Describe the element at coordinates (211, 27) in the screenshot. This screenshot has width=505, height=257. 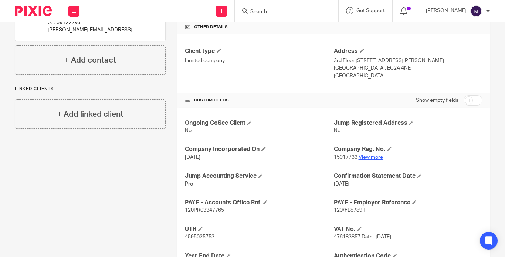
I see `span: Other details` at that location.